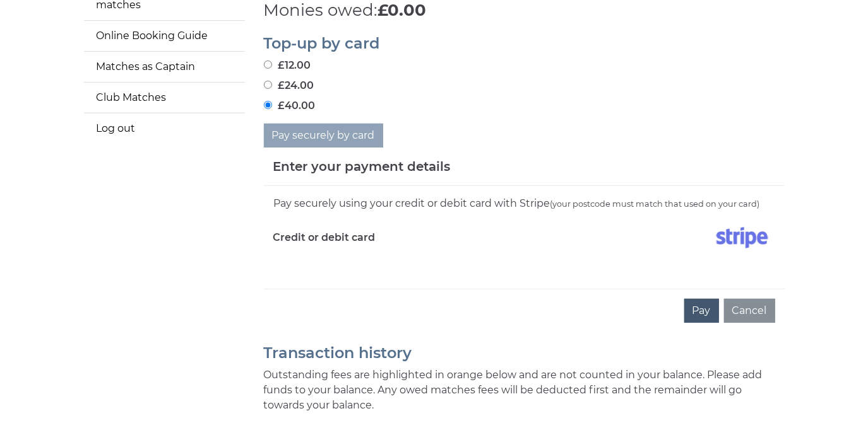 The height and width of the screenshot is (423, 868). Describe the element at coordinates (165, 98) in the screenshot. I see `a: Club Matches` at that location.